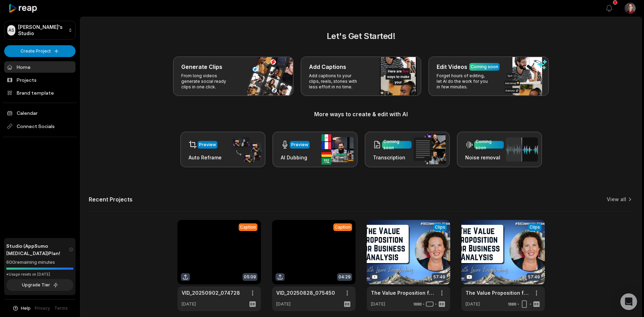 This screenshot has width=644, height=317. I want to click on a: Calendar, so click(40, 113).